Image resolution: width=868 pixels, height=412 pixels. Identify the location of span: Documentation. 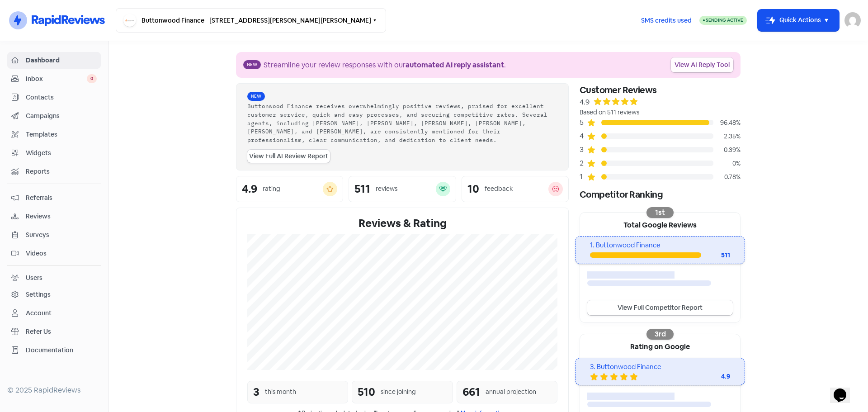
(61, 350).